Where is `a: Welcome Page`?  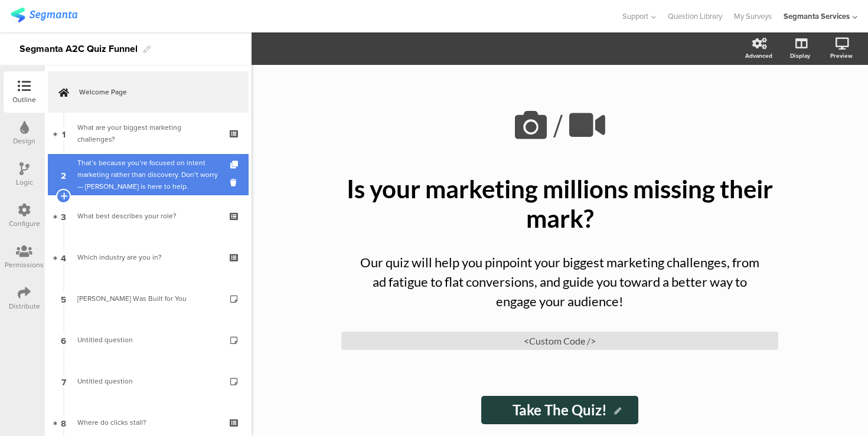 a: Welcome Page is located at coordinates (149, 92).